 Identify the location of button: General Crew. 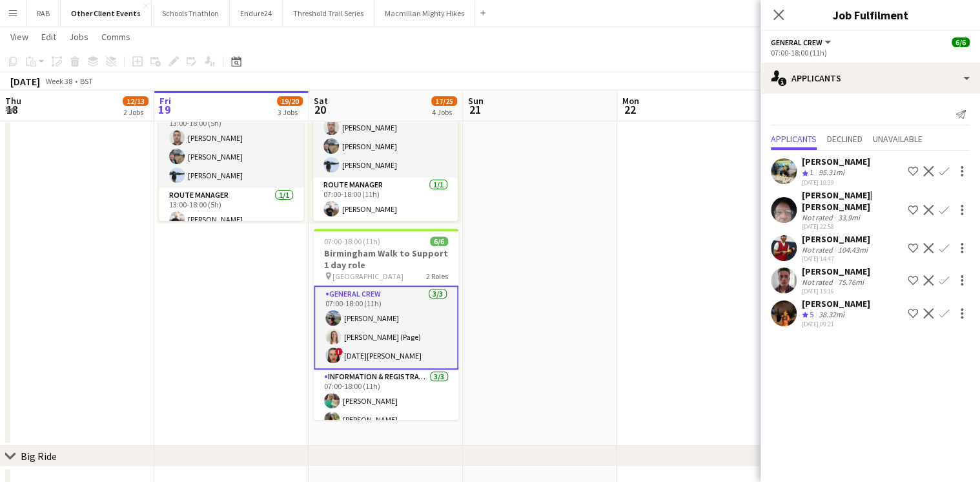
(802, 42).